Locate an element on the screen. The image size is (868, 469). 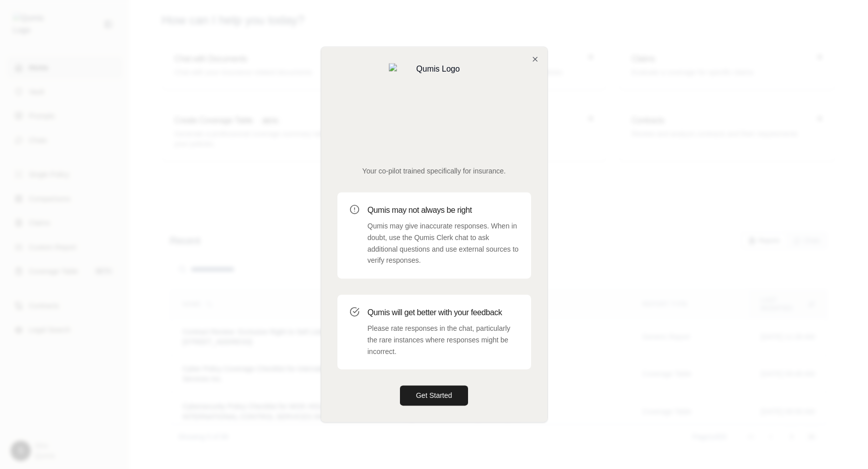
p: Your co-pilot trained specifically for insurance. is located at coordinates (434, 171).